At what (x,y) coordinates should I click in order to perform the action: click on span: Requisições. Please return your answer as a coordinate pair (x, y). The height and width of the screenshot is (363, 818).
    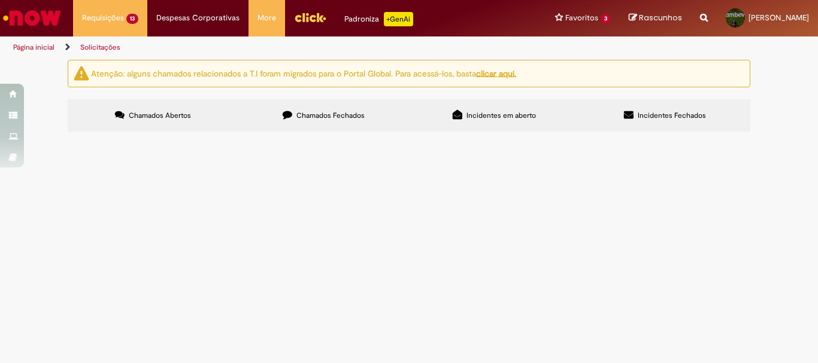
    Looking at the image, I should click on (103, 18).